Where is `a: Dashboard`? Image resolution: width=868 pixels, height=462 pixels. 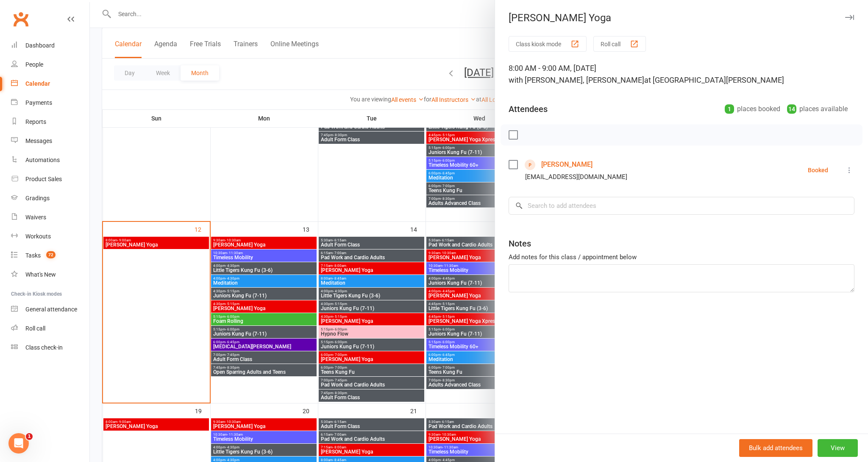
a: Dashboard is located at coordinates (50, 46).